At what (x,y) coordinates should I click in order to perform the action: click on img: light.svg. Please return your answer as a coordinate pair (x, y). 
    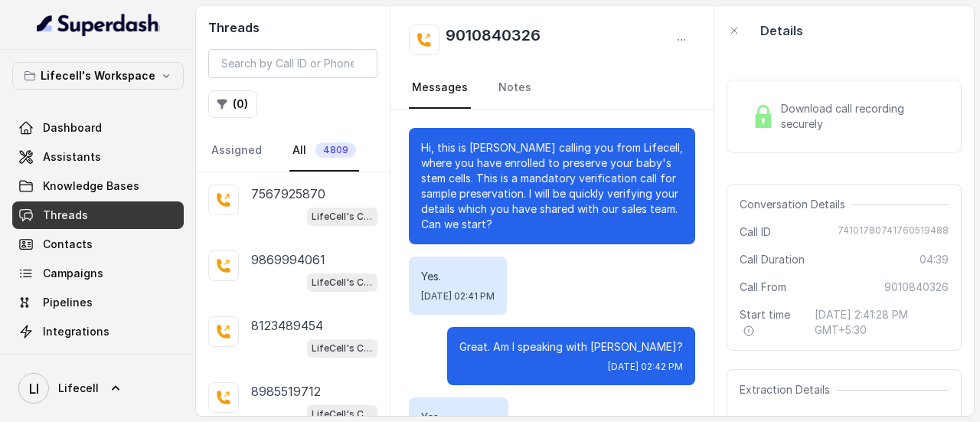
    Looking at the image, I should click on (98, 24).